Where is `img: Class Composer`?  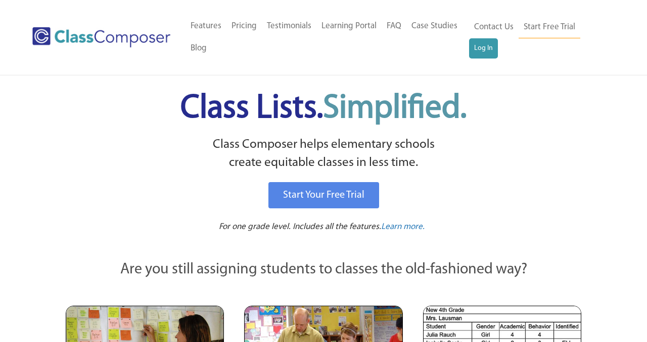 img: Class Composer is located at coordinates (101, 37).